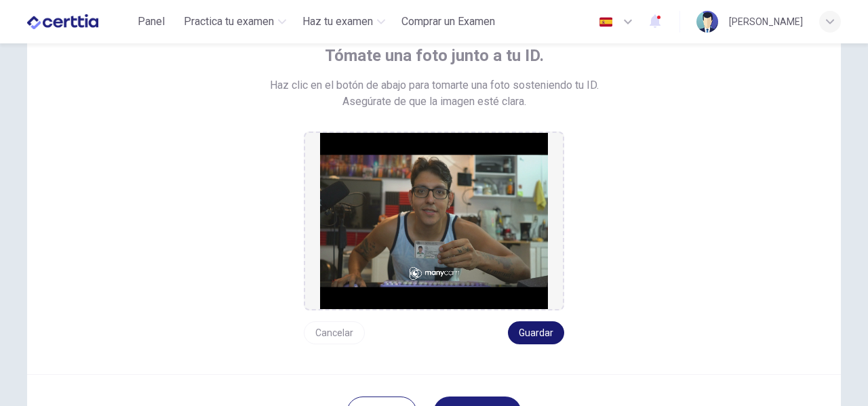 Image resolution: width=868 pixels, height=406 pixels. I want to click on button: Comprar un Examen, so click(448, 22).